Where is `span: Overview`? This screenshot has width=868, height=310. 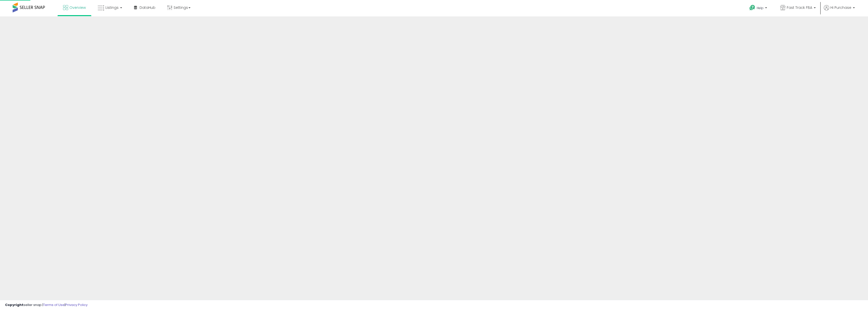 span: Overview is located at coordinates (77, 8).